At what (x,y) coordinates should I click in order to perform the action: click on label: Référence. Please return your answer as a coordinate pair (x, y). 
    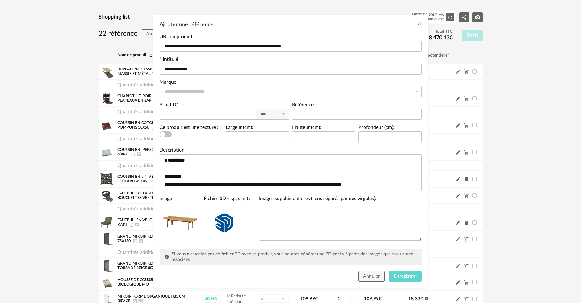
    Looking at the image, I should click on (303, 106).